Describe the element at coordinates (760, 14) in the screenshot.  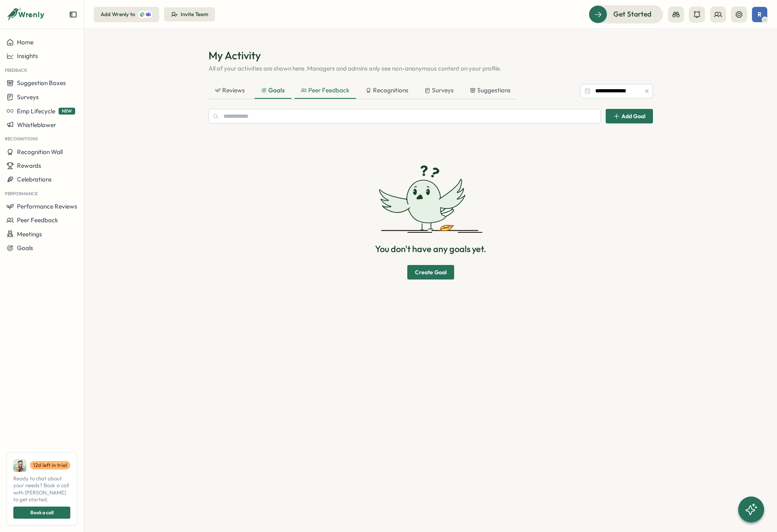
I see `span: R` at that location.